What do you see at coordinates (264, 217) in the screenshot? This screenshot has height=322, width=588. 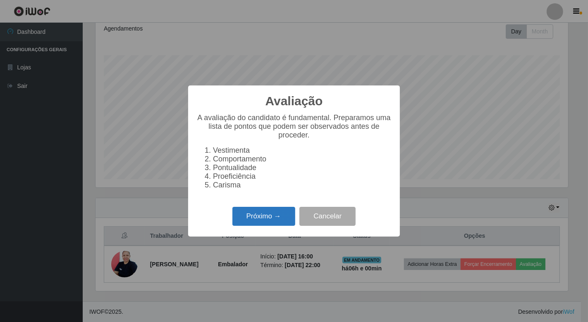 I see `button: Próximo →` at bounding box center [264, 217].